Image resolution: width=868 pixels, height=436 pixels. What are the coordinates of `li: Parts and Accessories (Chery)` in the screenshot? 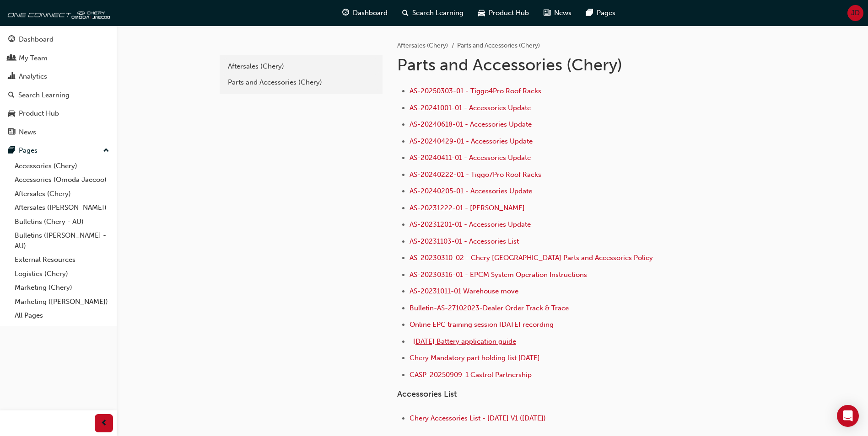 It's located at (498, 46).